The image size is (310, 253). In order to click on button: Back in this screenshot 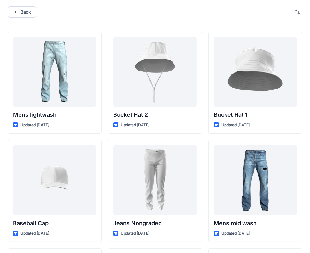, I will do `click(22, 12)`.